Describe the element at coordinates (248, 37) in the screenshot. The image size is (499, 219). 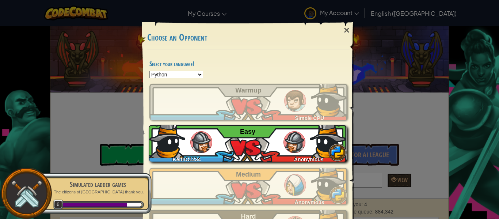
I see `h3: Choose an Opponent` at that location.